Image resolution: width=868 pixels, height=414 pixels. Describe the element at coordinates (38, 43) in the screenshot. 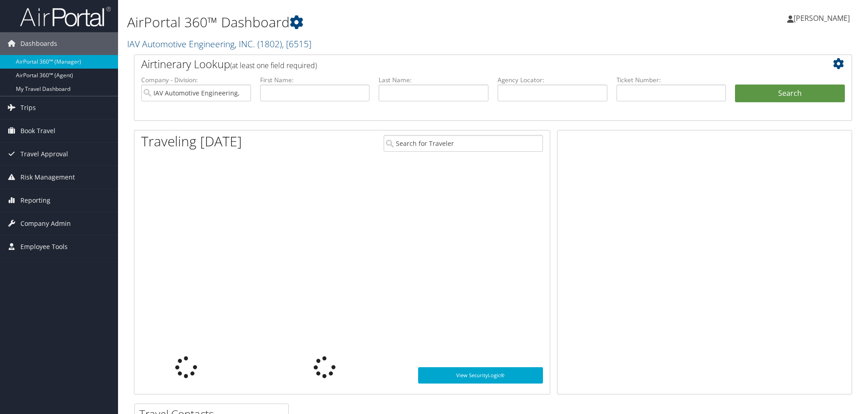

I see `span: Dashboards` at that location.